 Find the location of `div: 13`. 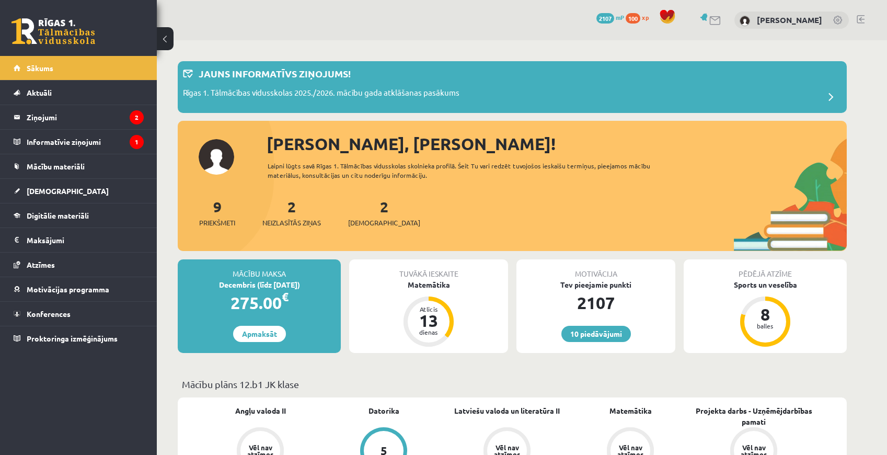

div: 13 is located at coordinates (428, 320).